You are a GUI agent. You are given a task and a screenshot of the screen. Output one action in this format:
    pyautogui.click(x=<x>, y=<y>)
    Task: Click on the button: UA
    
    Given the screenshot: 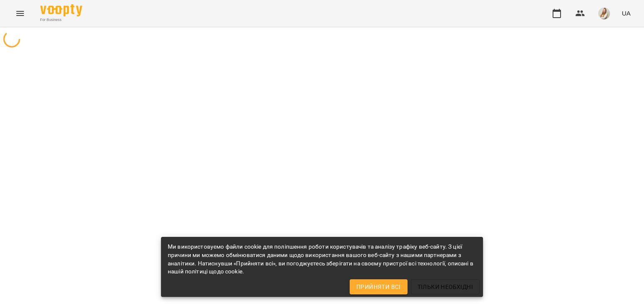 What is the action you would take?
    pyautogui.click(x=626, y=13)
    